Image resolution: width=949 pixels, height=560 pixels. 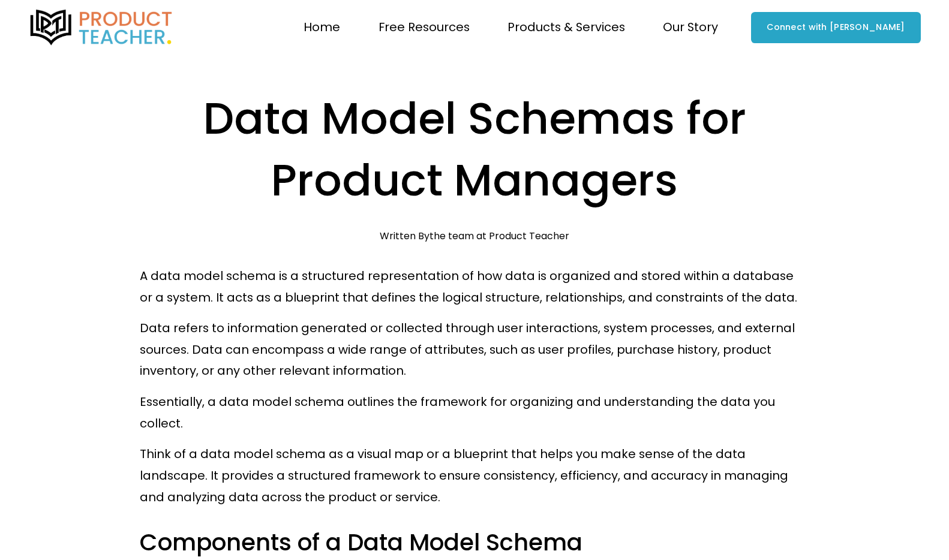 I want to click on h3: Components of a Data Model Schema, so click(x=474, y=543).